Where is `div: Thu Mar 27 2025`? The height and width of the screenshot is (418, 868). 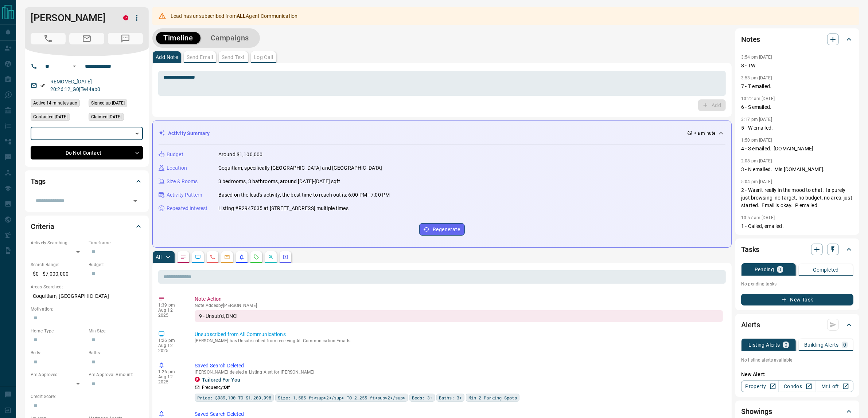
div: Thu Mar 27 2025 is located at coordinates (115, 104).